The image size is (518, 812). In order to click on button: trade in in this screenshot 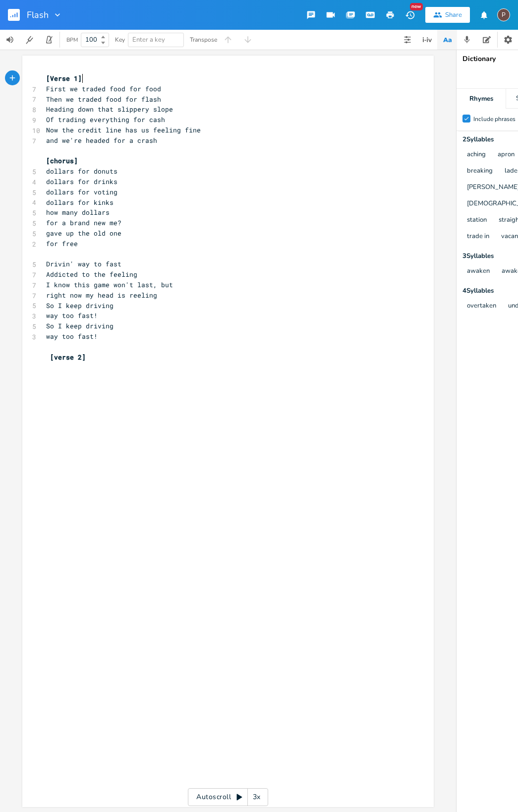, I will do `click(478, 237)`.